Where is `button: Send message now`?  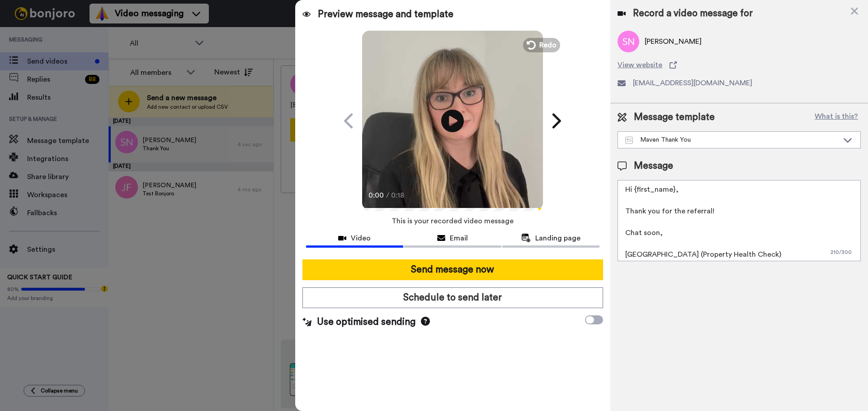 button: Send message now is located at coordinates (452, 270).